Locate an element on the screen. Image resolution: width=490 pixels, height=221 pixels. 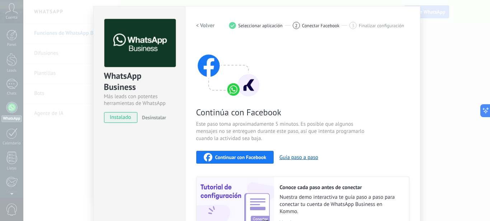
img: logo_main.png is located at coordinates (140, 43).